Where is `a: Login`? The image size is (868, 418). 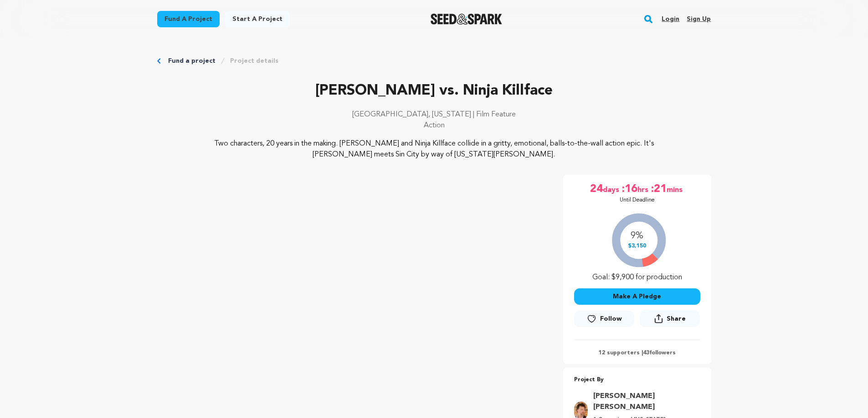 a: Login is located at coordinates (670, 19).